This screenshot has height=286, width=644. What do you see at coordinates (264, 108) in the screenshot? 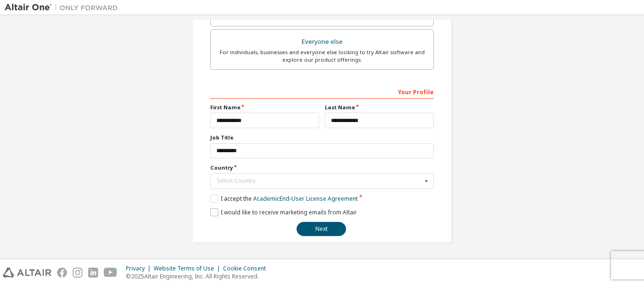
I see `label: First Name` at bounding box center [264, 108].